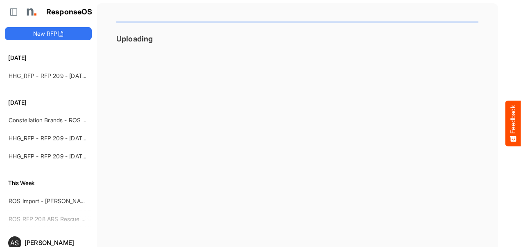 The width and height of the screenshot is (521, 247). Describe the element at coordinates (298, 39) in the screenshot. I see `h3: Uploading` at that location.